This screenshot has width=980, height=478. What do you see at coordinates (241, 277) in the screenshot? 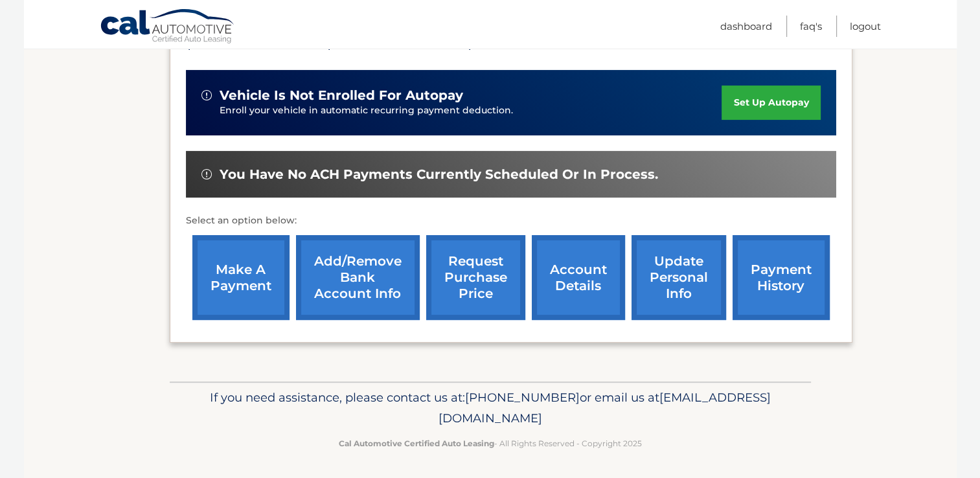
I see `a: make a payment` at bounding box center [241, 277].